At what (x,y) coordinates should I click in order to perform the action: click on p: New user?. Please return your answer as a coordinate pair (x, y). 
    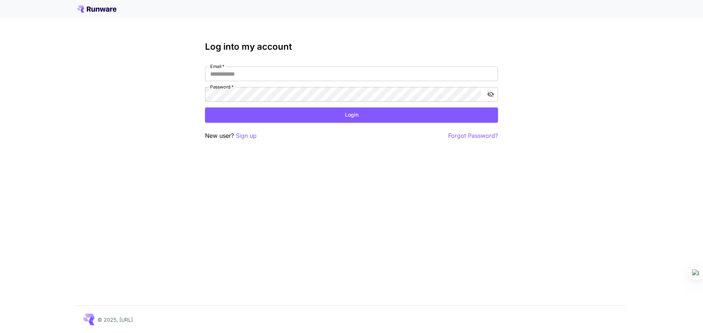
    Looking at the image, I should click on (231, 136).